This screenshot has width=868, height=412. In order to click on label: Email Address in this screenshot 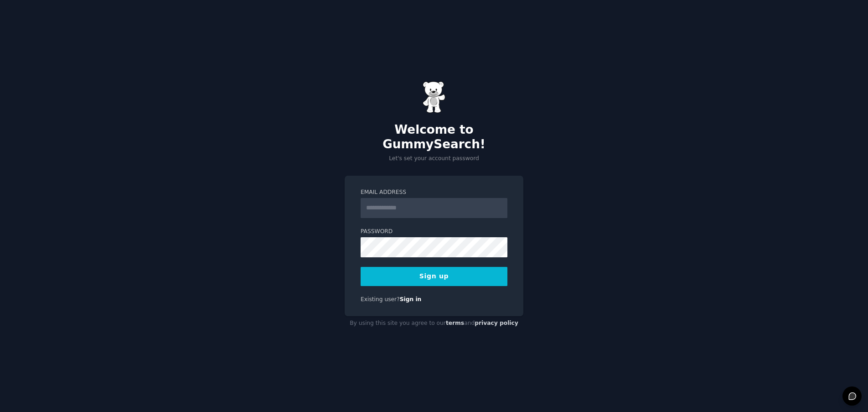, I will do `click(434, 192)`.